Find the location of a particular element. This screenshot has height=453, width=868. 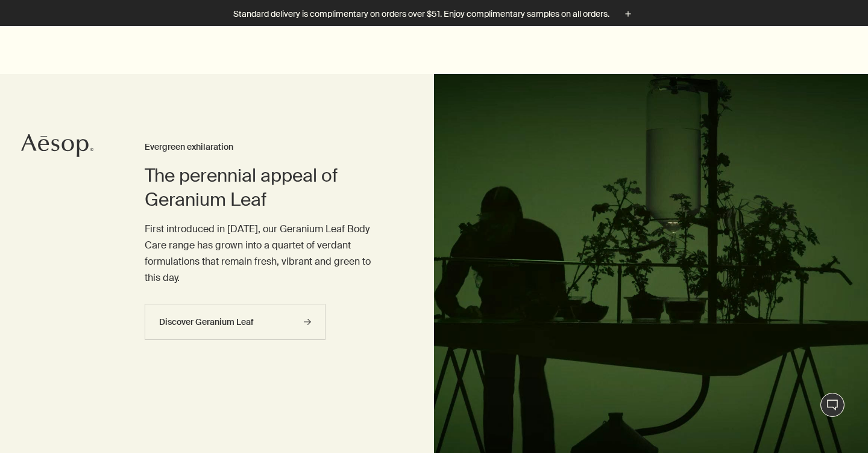

div: This website uses cookies (and similar technologies) to enhance user experience, for advertising,... is located at coordinates (248, 429).